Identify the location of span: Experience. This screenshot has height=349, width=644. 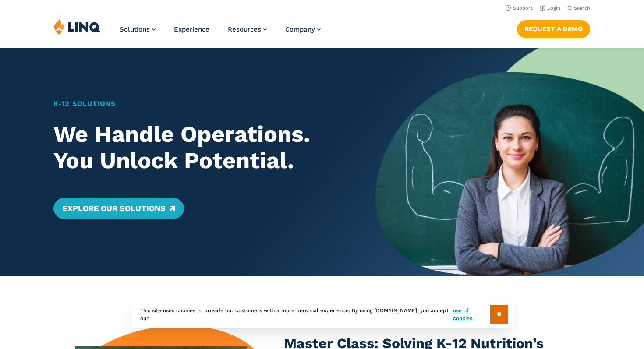
(192, 29).